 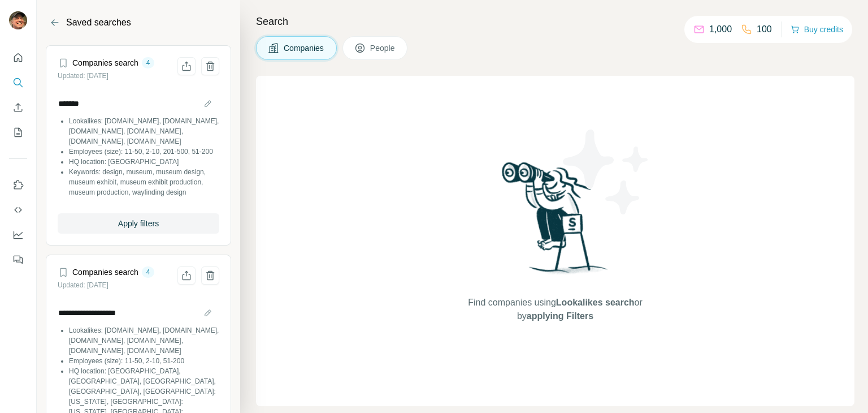 I want to click on img: Surfe Illustration - Stars, so click(x=606, y=172).